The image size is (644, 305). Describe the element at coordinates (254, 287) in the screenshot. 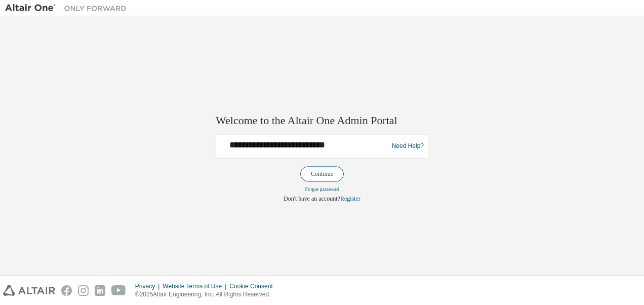

I see `div: Cookie Consent` at that location.